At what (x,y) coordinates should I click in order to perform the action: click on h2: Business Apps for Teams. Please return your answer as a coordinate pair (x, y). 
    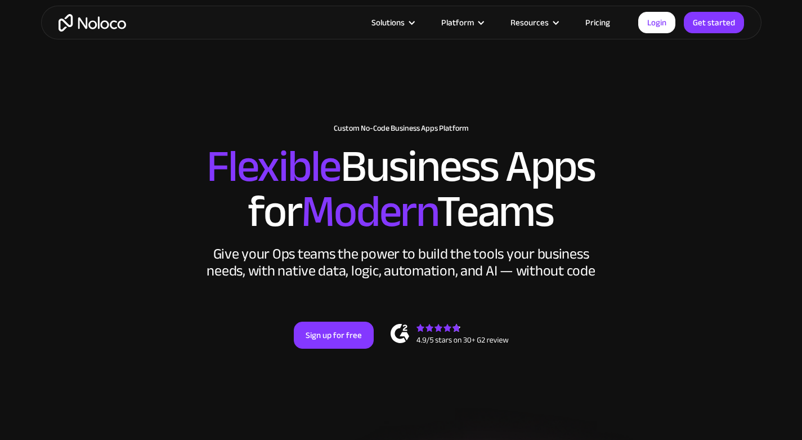
    Looking at the image, I should click on (401, 189).